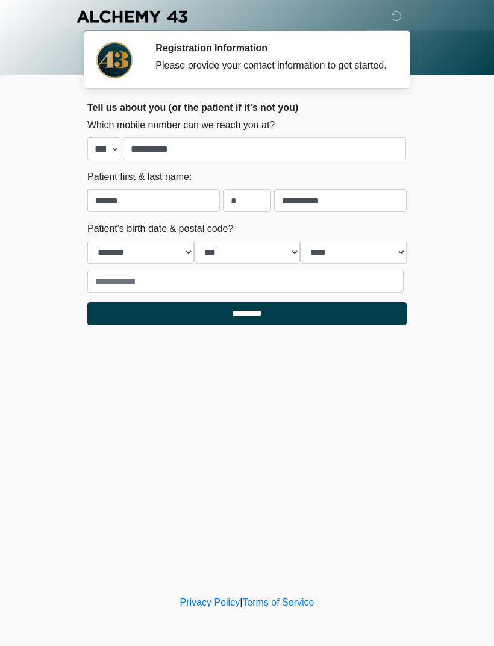  What do you see at coordinates (139, 177) in the screenshot?
I see `label: Patient first & last name:` at bounding box center [139, 177].